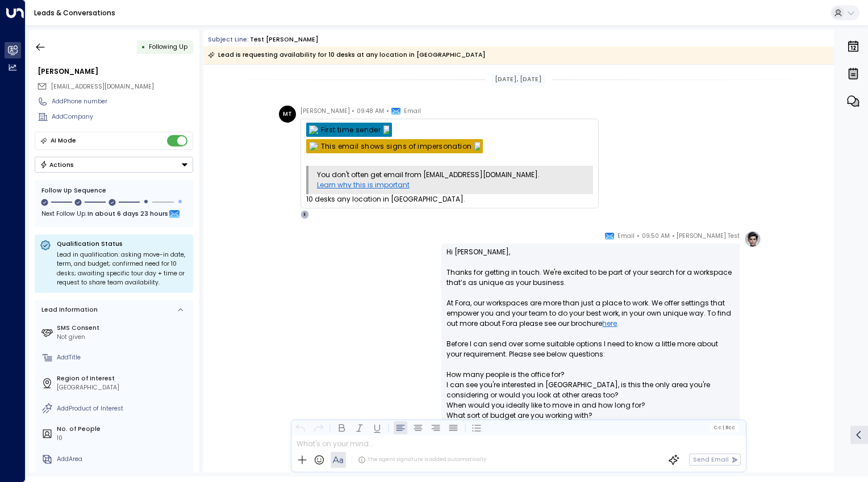 The height and width of the screenshot is (482, 868). Describe the element at coordinates (724, 427) in the screenshot. I see `button: Cc|Bcc` at that location.